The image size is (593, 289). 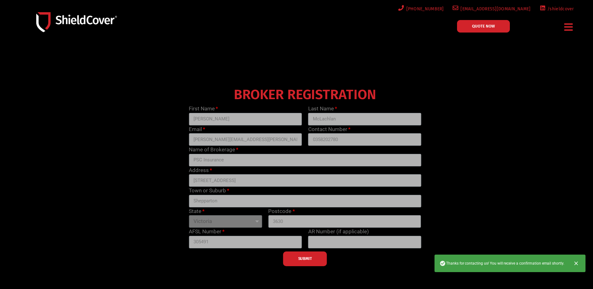 I want to click on label: Last Name, so click(x=323, y=109).